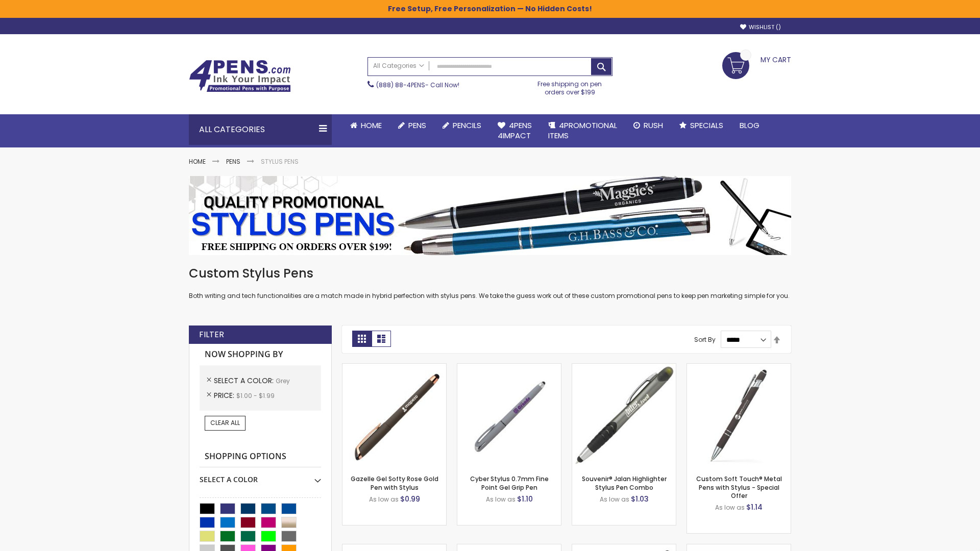  I want to click on a: 4Pens4impact, so click(514, 130).